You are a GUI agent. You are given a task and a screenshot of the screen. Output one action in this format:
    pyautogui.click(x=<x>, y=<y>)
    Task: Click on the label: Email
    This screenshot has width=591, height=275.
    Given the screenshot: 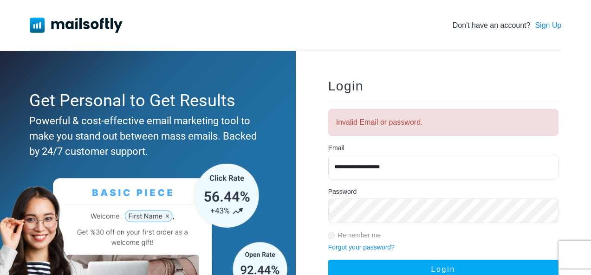 What is the action you would take?
    pyautogui.click(x=336, y=148)
    